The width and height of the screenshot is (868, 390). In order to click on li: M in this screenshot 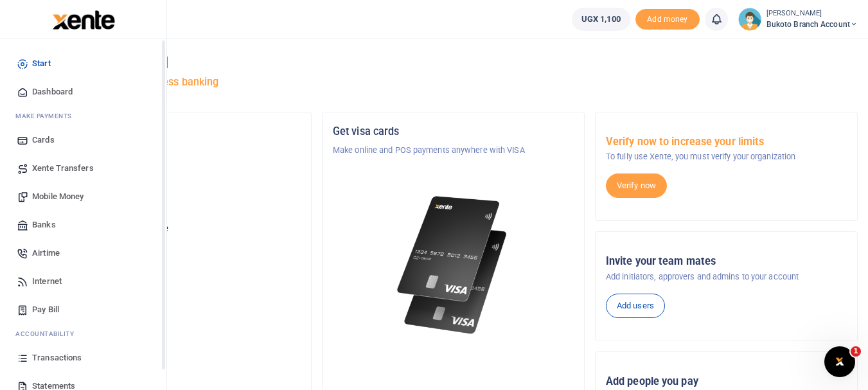, I will do `click(83, 116)`.